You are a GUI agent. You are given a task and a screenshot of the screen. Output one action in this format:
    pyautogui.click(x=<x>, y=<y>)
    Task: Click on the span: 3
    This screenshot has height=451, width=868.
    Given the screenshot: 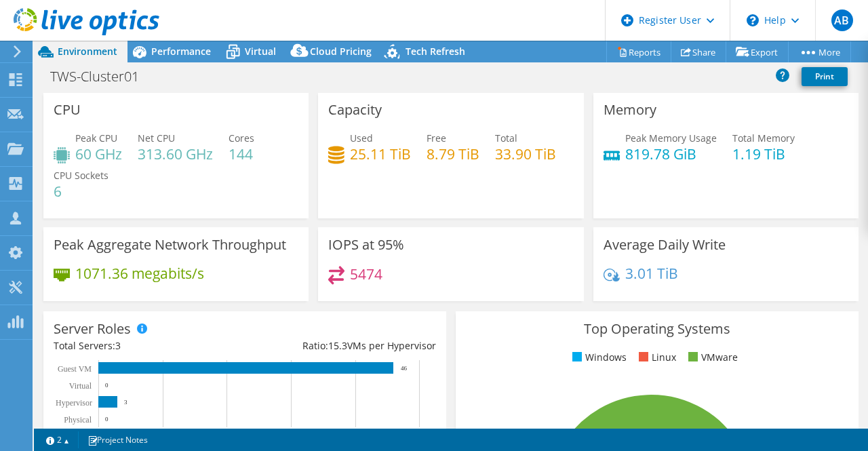 What is the action you would take?
    pyautogui.click(x=118, y=345)
    